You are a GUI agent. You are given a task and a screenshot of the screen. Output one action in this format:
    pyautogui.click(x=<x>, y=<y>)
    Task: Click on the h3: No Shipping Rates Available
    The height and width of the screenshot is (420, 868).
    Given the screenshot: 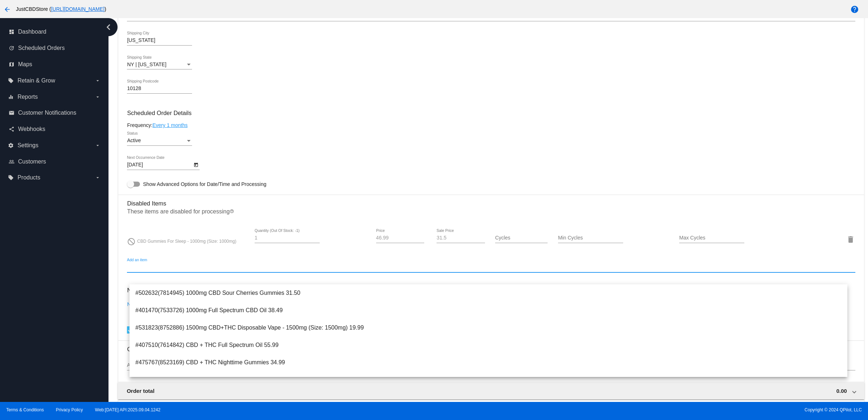 What is the action you would take?
    pyautogui.click(x=164, y=290)
    